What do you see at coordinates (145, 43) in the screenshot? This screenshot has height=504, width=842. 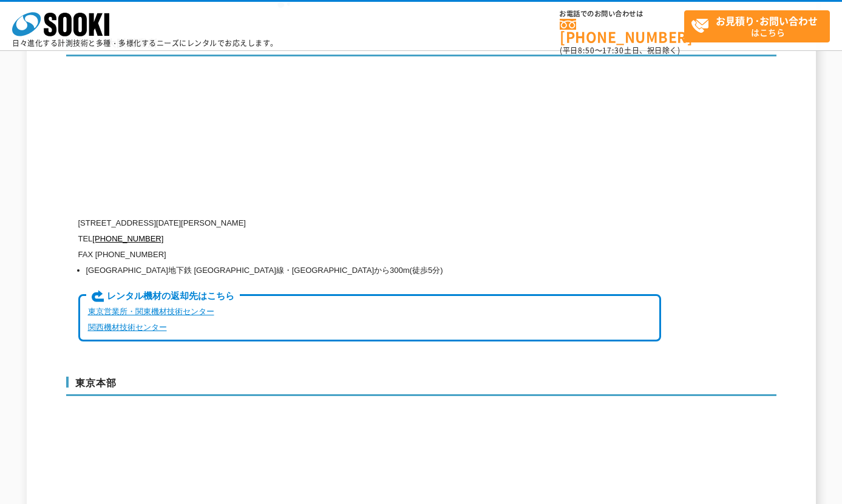 I see `p: 日々進化する計測技術と多種・多様化するニーズにレンタルでお応えします。` at bounding box center [145, 43].